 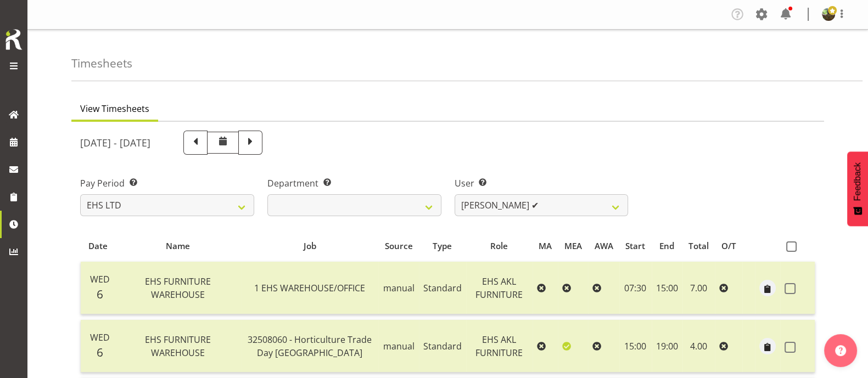 What do you see at coordinates (14, 39) in the screenshot?
I see `img: Rosterit icon logo` at bounding box center [14, 39].